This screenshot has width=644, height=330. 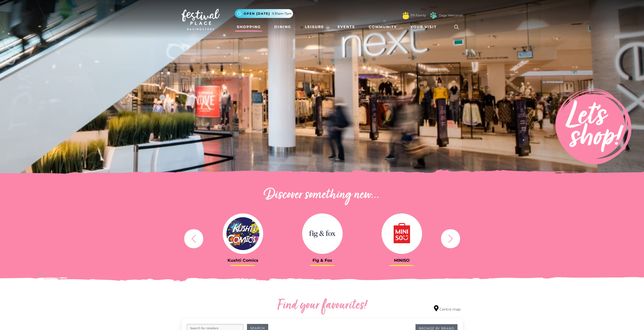 I want to click on a: FP Family, so click(x=418, y=15).